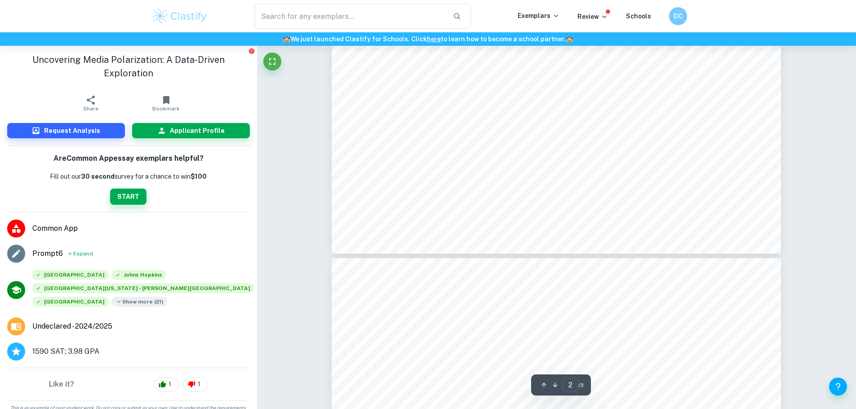  I want to click on p: Fill out our survey for a chance to win, so click(128, 177).